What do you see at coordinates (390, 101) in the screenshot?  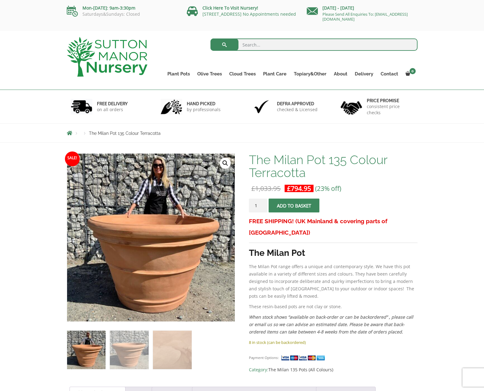 I see `h6: Price promise` at bounding box center [390, 101].